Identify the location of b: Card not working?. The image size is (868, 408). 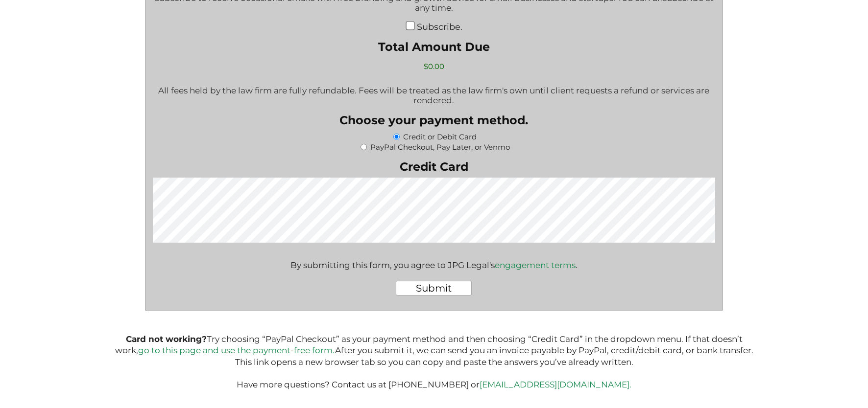
(166, 339).